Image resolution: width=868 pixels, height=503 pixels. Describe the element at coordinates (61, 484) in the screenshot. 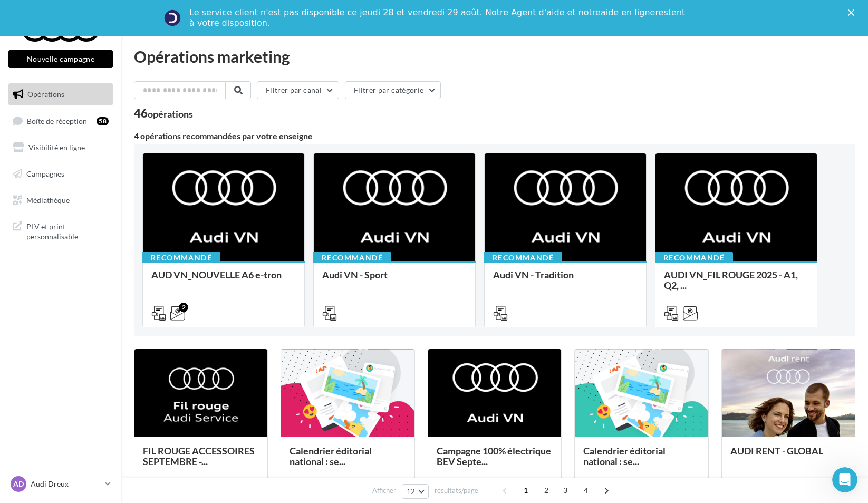

I see `a: AD Audi Dreux` at that location.